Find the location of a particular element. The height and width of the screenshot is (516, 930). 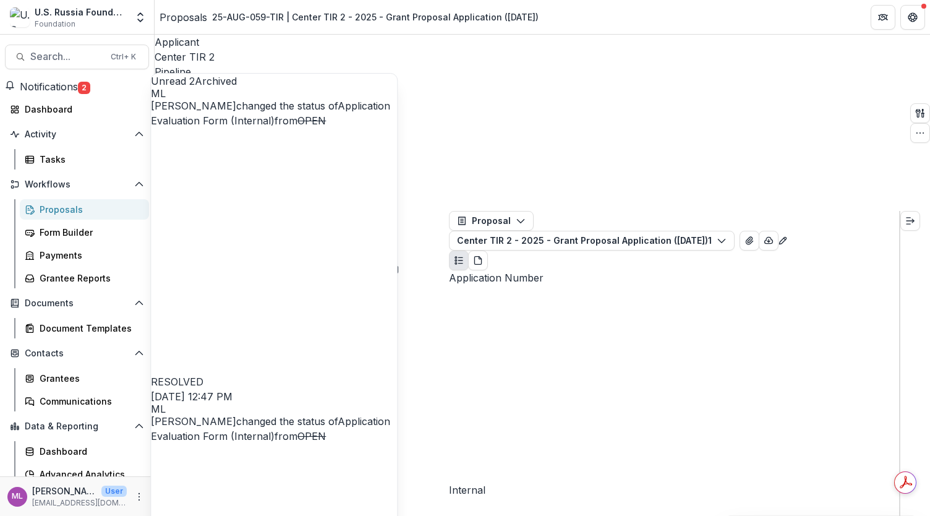

button: More is located at coordinates (139, 497).